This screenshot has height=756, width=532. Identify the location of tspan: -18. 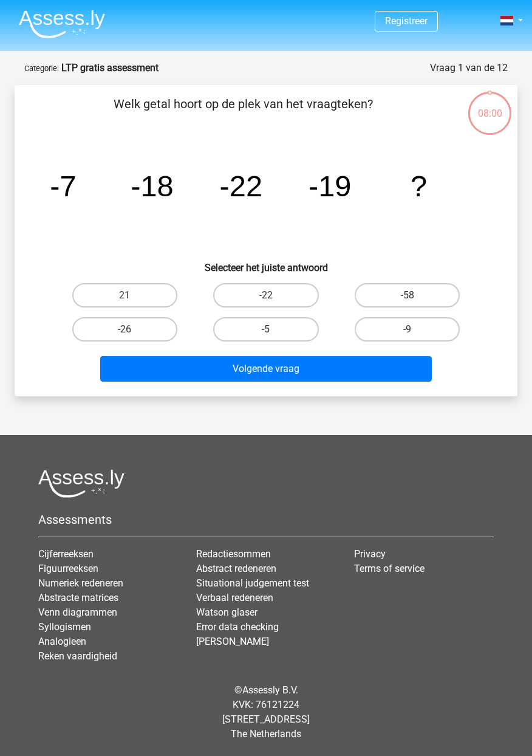
(152, 187).